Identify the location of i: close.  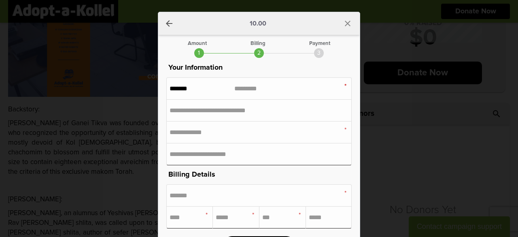
(348, 23).